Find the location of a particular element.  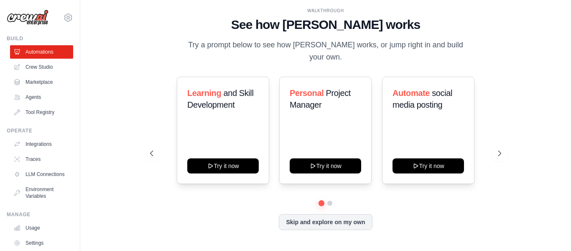

div: Operate is located at coordinates (40, 130).